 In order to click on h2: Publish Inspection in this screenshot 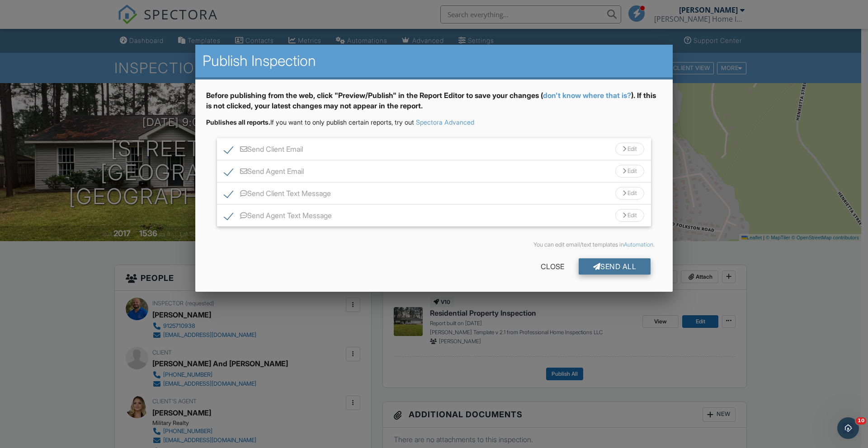, I will do `click(434, 61)`.